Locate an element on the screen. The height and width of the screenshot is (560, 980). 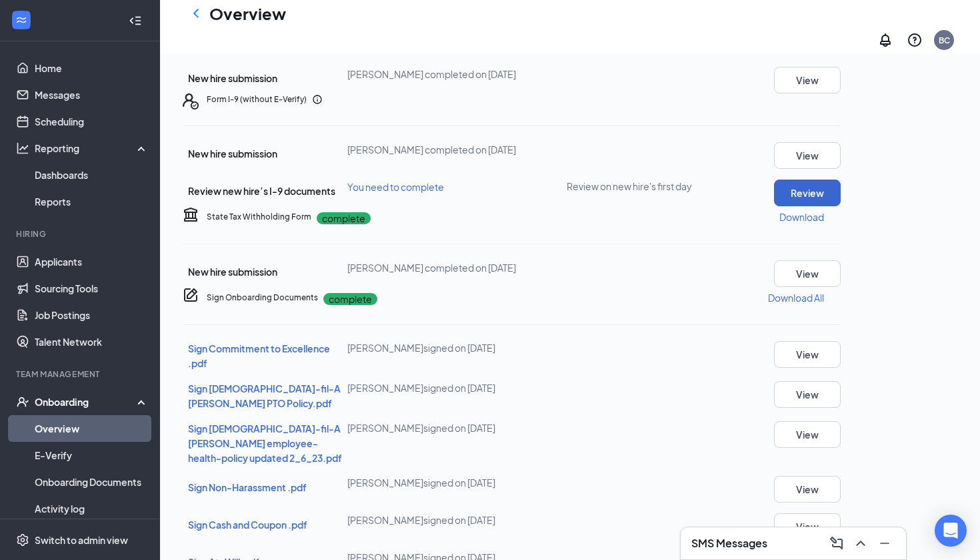
h5: State Tax Withholding Form is located at coordinates (259, 217).